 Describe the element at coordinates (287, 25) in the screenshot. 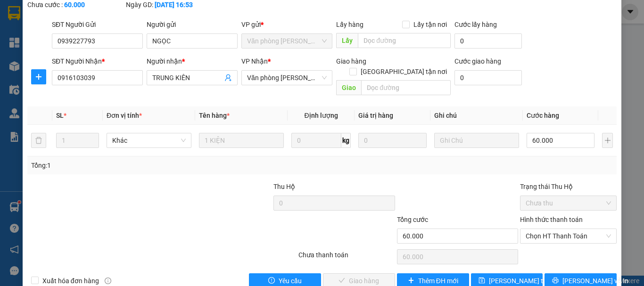

I see `div: VP gửi` at that location.